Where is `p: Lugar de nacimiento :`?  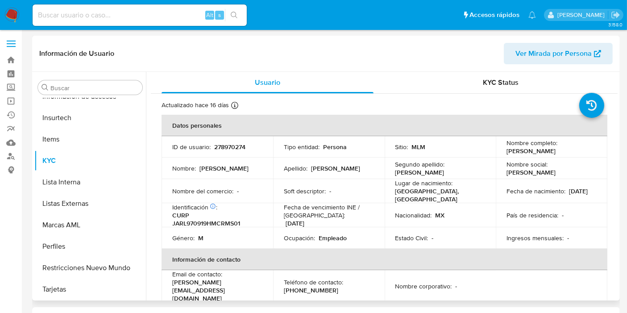
p: Lugar de nacimiento : is located at coordinates (424, 183).